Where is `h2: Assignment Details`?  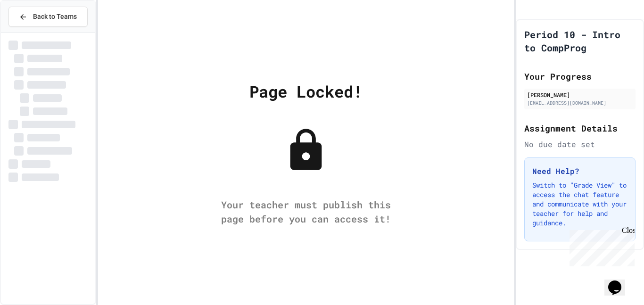 h2: Assignment Details is located at coordinates (580, 128).